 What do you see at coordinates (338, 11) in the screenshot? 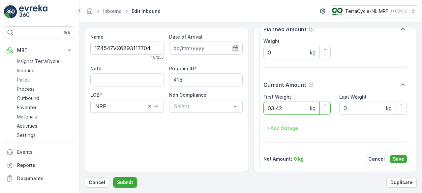
I see `img: TC_v739CUj.png` at bounding box center [338, 11].